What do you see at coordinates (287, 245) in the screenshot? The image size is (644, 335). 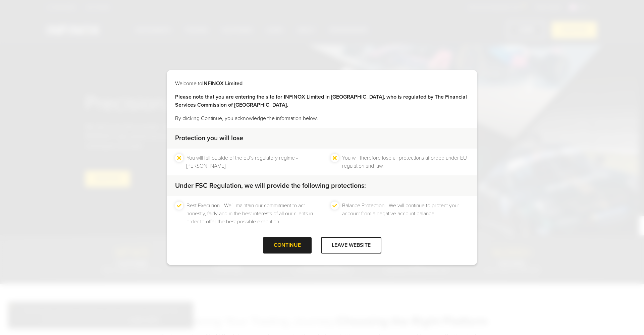 I see `div: CONTINUE` at bounding box center [287, 245].